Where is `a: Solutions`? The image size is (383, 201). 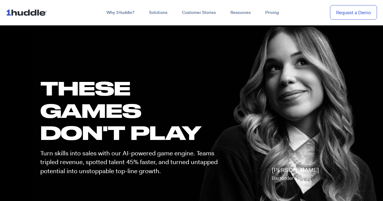 a: Solutions is located at coordinates (158, 13).